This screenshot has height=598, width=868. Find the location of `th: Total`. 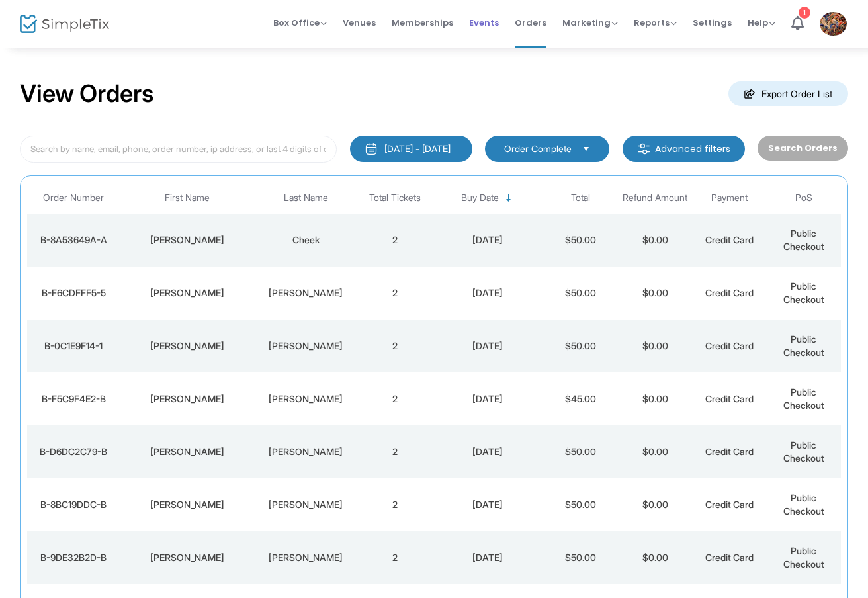

th: Total is located at coordinates (580, 198).